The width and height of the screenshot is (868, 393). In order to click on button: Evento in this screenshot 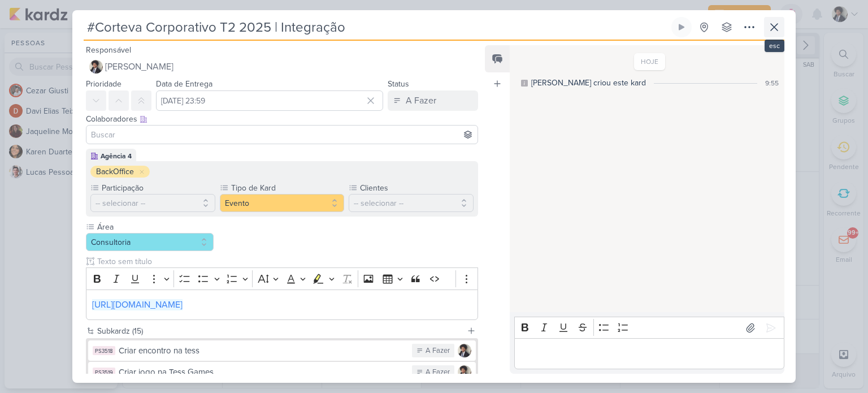, I will do `click(282, 203)`.